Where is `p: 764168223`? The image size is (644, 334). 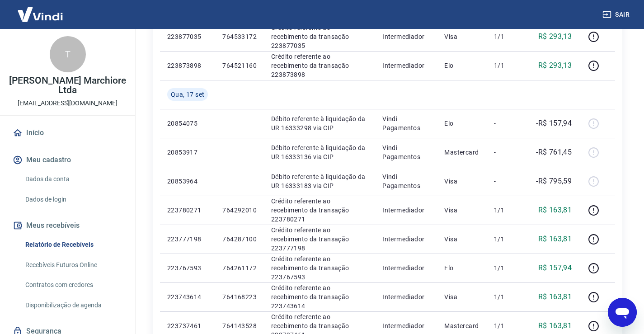
p: 764168223 is located at coordinates (240, 297).